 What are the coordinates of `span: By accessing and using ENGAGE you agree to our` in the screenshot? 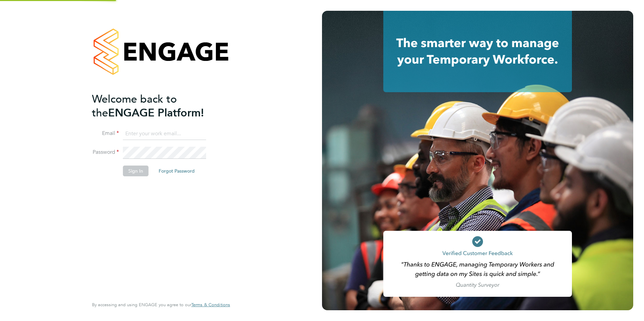 It's located at (161, 304).